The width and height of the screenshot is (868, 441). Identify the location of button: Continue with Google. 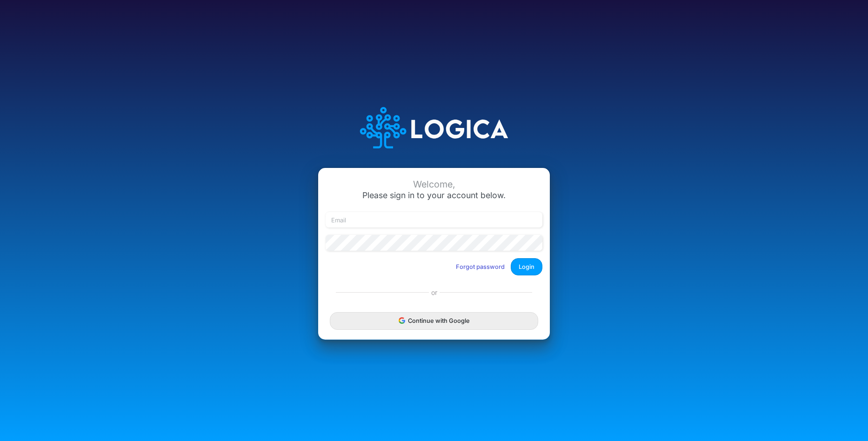
(434, 321).